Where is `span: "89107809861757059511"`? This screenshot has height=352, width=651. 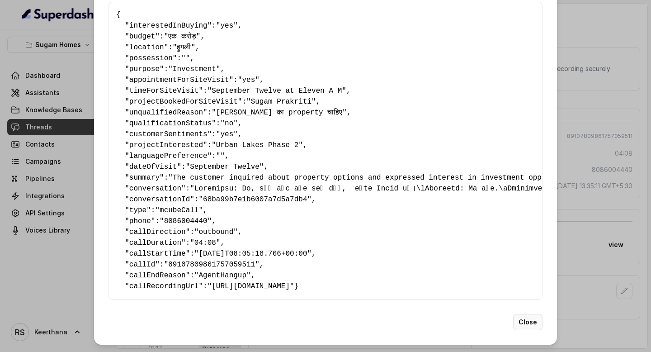
span: "89107809861757059511" is located at coordinates (212, 265).